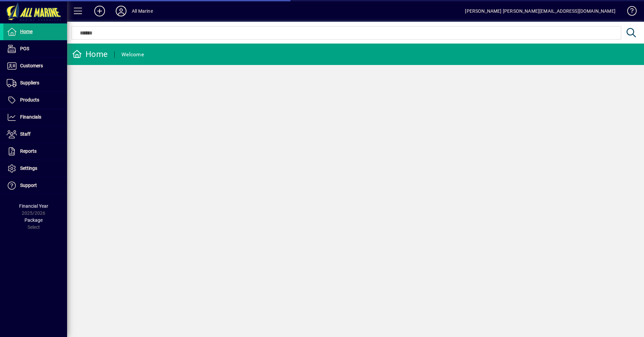 This screenshot has width=644, height=337. I want to click on a: Financials, so click(35, 117).